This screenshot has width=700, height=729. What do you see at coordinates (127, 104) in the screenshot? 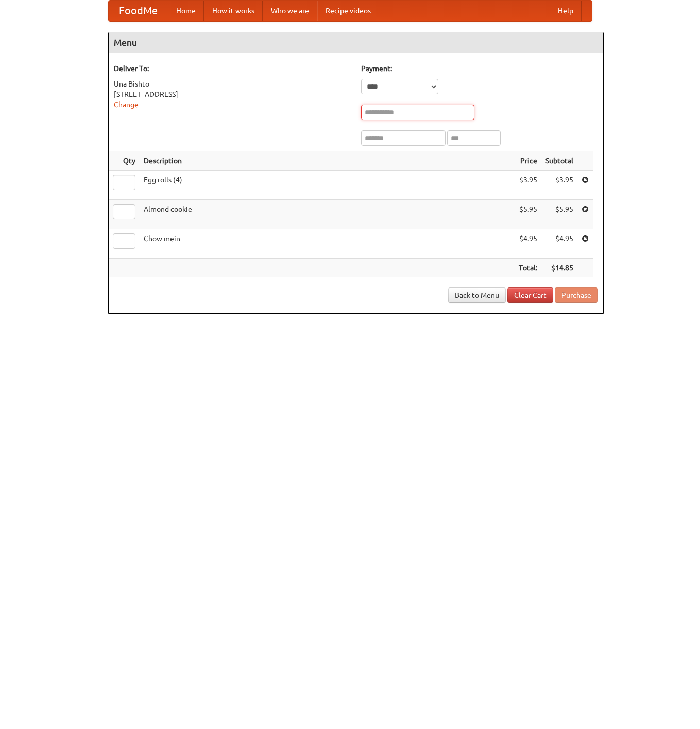
I see `a: Change` at bounding box center [127, 104].